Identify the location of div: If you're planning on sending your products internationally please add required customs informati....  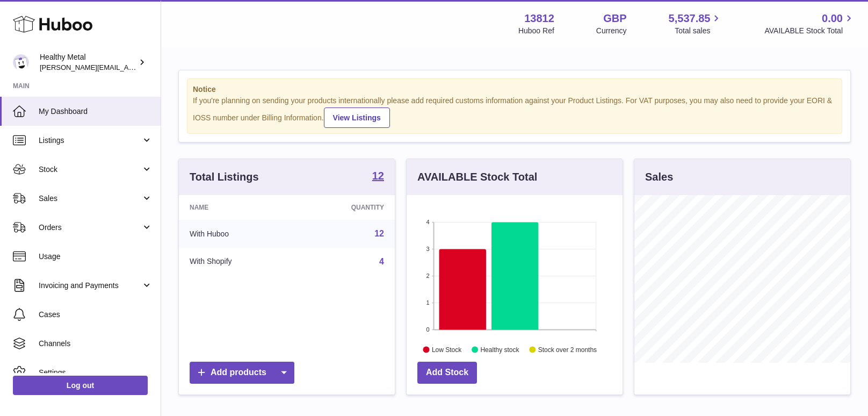
(514, 112).